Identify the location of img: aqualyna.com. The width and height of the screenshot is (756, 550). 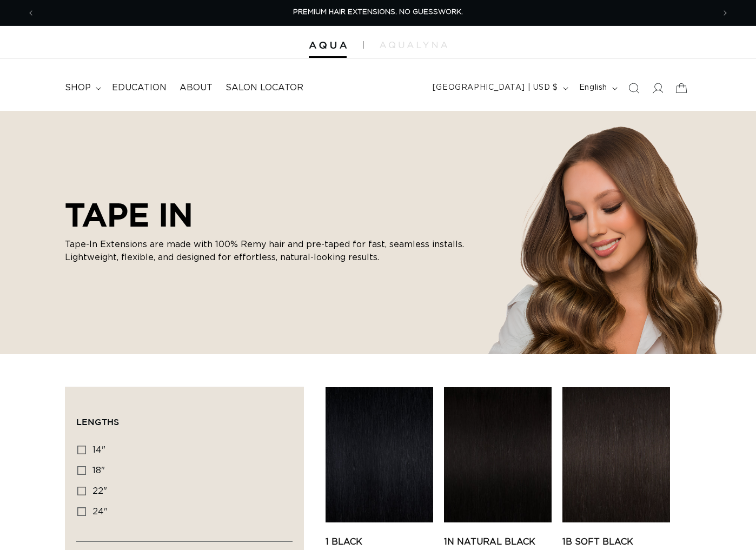
(413, 45).